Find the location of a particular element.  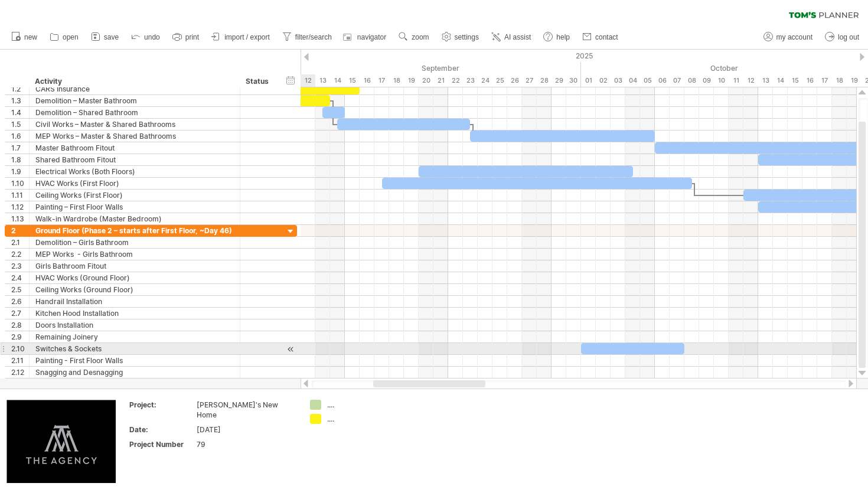

div: HVAC Works (Ground Floor) is located at coordinates (135, 277).